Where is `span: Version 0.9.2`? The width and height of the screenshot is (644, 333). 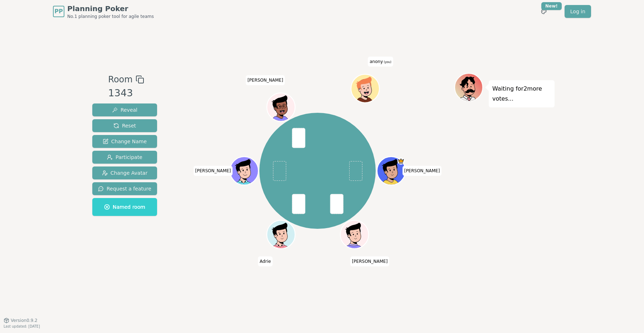 span: Version 0.9.2 is located at coordinates (24, 321).